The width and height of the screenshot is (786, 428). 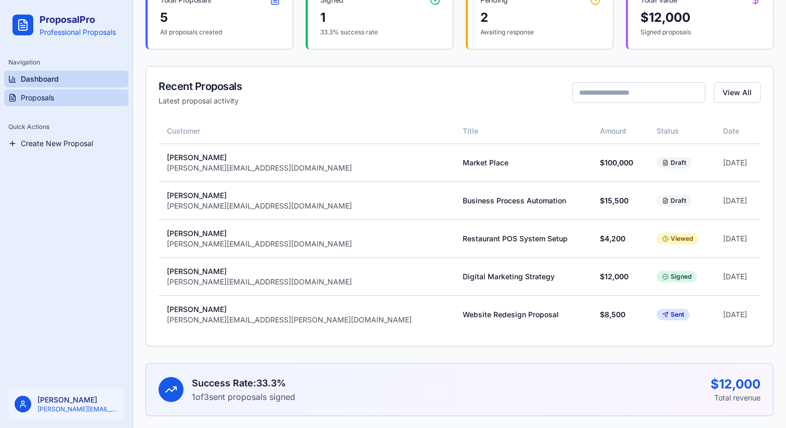 I want to click on th: Status, so click(x=681, y=131).